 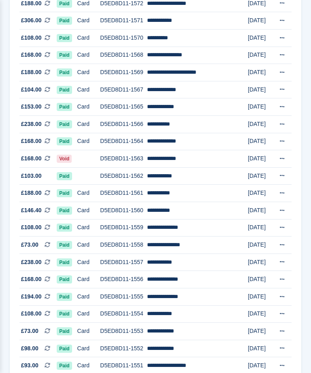 What do you see at coordinates (31, 211) in the screenshot?
I see `span: £146.40` at bounding box center [31, 211].